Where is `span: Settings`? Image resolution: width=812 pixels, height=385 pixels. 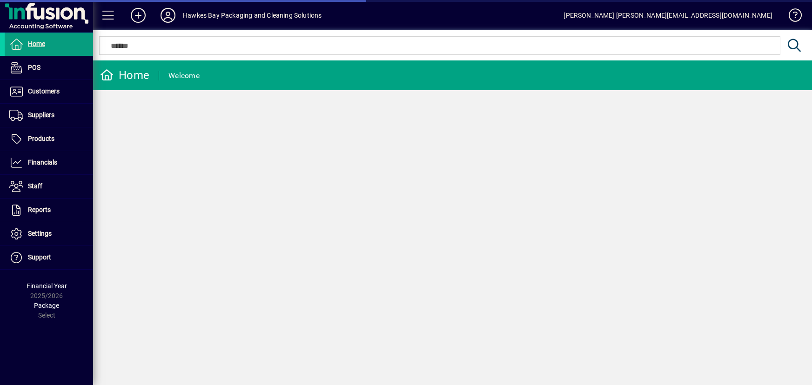
span: Settings is located at coordinates (40, 234).